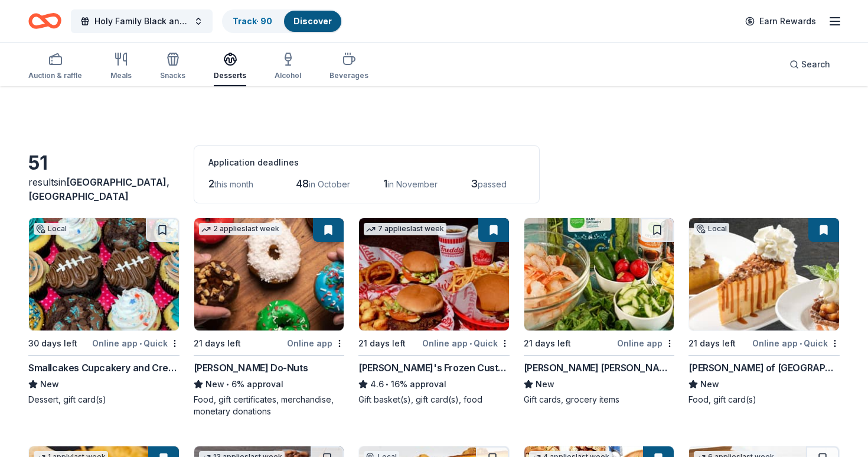  Describe the element at coordinates (377, 384) in the screenshot. I see `span: 4.6` at that location.